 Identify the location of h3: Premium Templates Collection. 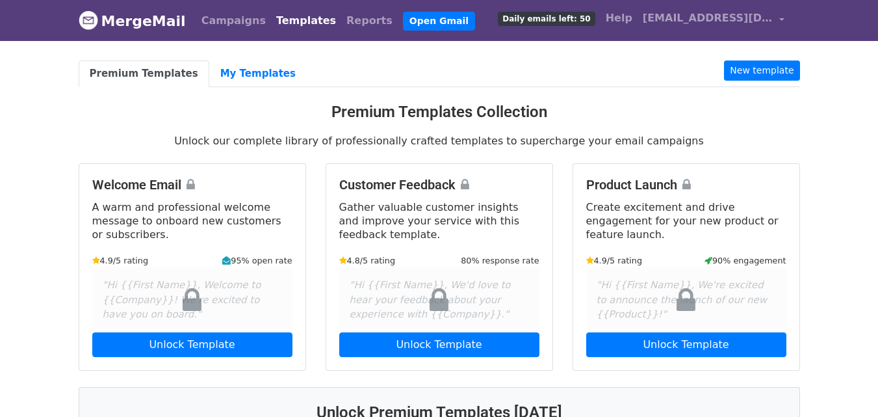
(439, 112).